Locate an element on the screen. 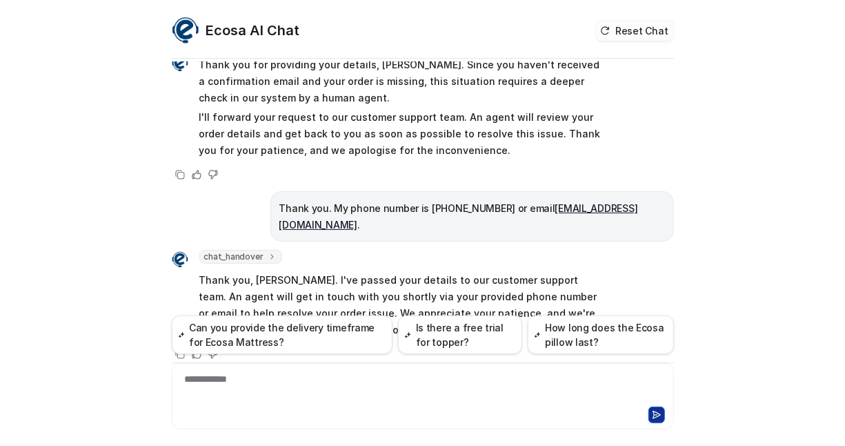 This screenshot has width=845, height=446. span: chat_handover is located at coordinates (241, 257).